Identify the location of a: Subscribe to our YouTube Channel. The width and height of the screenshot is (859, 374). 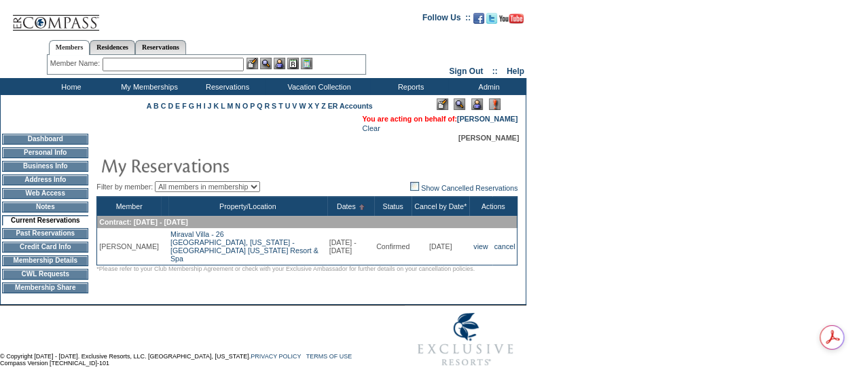
(511, 21).